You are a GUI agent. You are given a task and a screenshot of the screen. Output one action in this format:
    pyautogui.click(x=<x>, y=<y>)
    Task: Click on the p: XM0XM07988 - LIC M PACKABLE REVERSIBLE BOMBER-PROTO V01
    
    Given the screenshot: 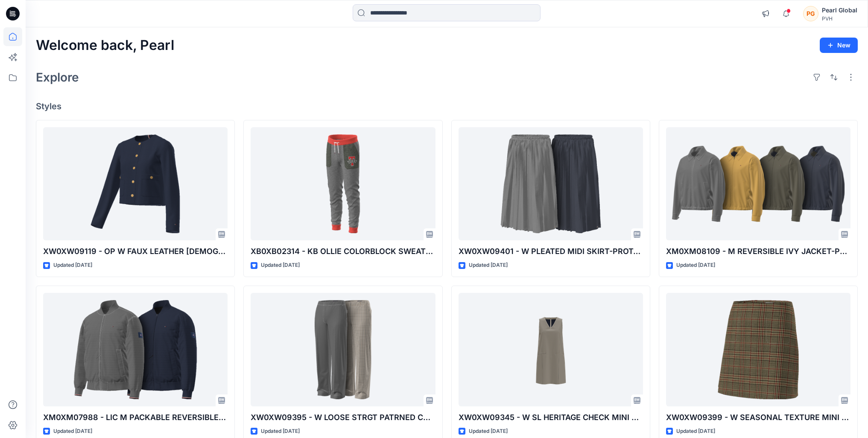 What is the action you would take?
    pyautogui.click(x=135, y=418)
    